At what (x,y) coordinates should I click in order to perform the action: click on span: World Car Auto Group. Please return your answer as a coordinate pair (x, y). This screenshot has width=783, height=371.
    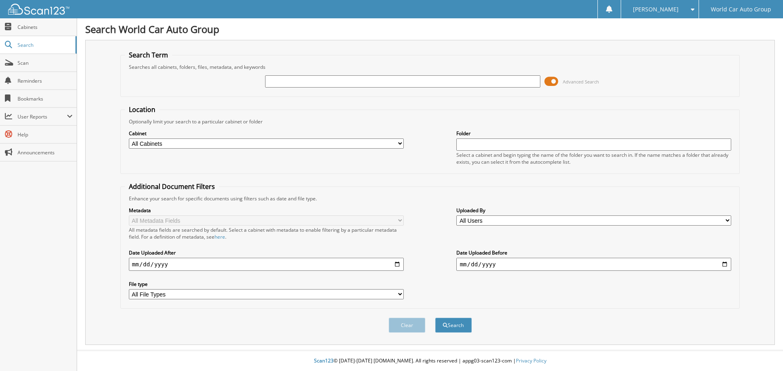
    Looking at the image, I should click on (741, 9).